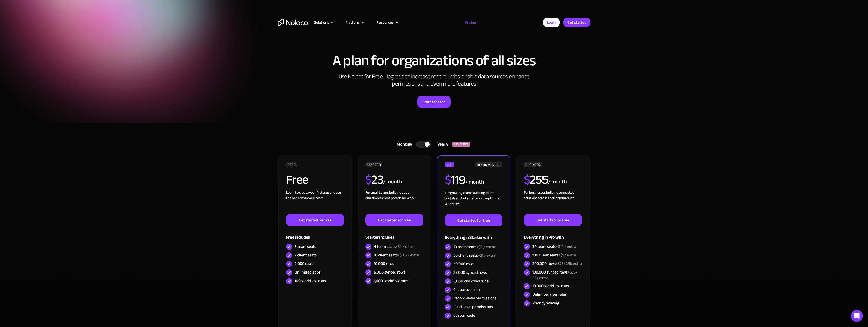 Image resolution: width=868 pixels, height=327 pixels. What do you see at coordinates (310, 281) in the screenshot?
I see `div: 100 workflow runs` at bounding box center [310, 281].